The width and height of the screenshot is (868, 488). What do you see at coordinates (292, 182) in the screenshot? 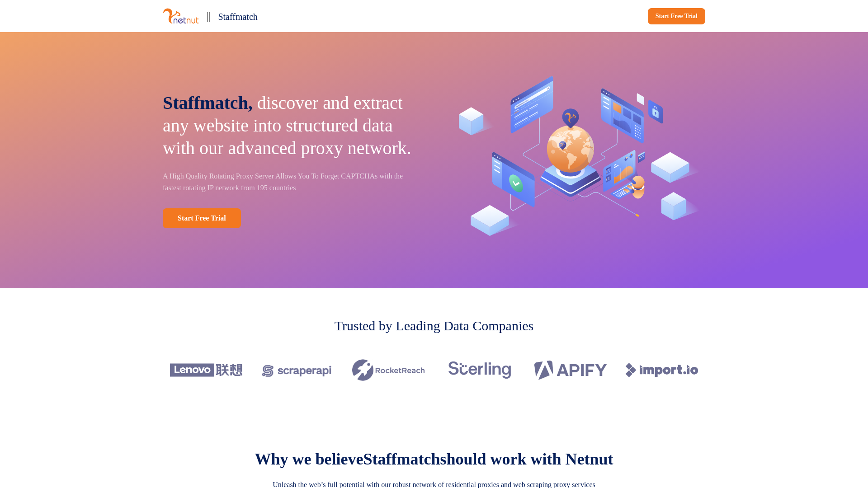
I see `p: A High Quality Rotating Proxy Server Allows You To Forget CAPTCHAs with the fastest rotating IP n...` at bounding box center [292, 182].